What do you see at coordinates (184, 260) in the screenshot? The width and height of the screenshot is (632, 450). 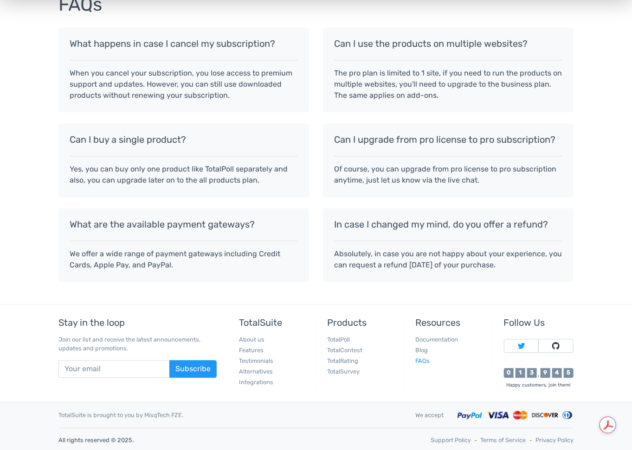 I see `p: We offer a wide range of payment gateways including Credit Cards, Apple Pay, and PayPal.` at bounding box center [184, 260].